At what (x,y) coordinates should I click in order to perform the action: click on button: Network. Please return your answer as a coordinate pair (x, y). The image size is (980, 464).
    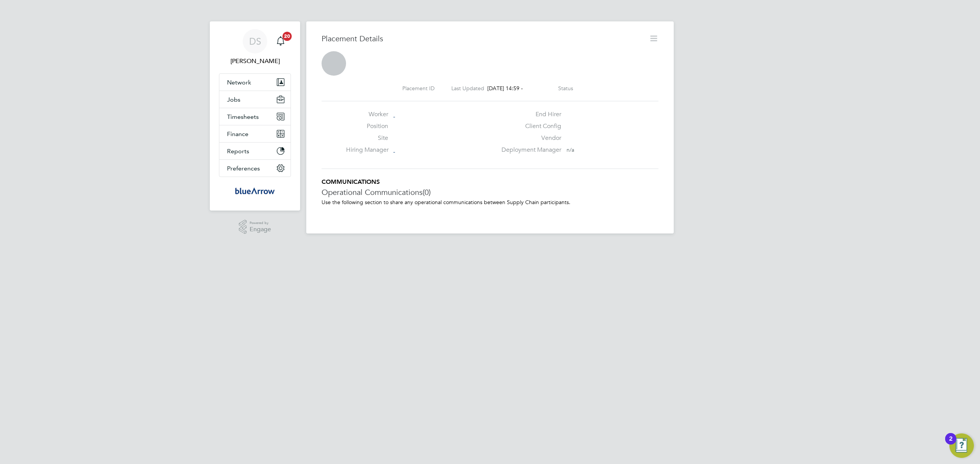
    Looking at the image, I should click on (255, 82).